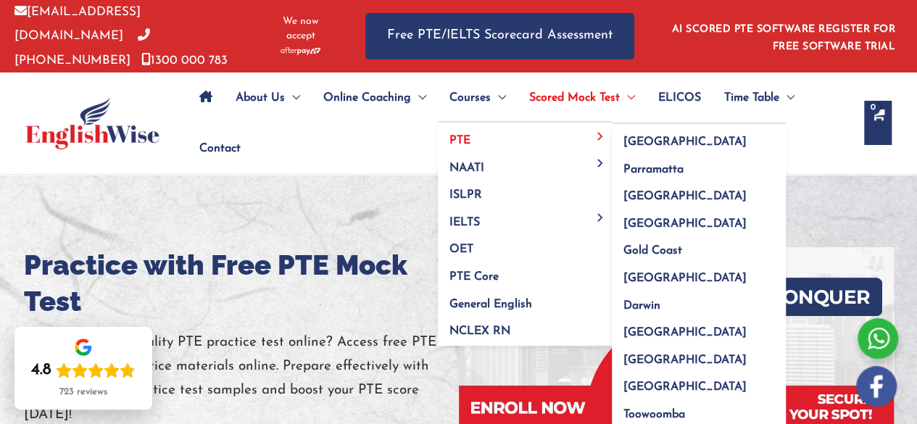 The height and width of the screenshot is (424, 917). What do you see at coordinates (525, 217) in the screenshot?
I see `a: IELTSMenu Toggle` at bounding box center [525, 217].